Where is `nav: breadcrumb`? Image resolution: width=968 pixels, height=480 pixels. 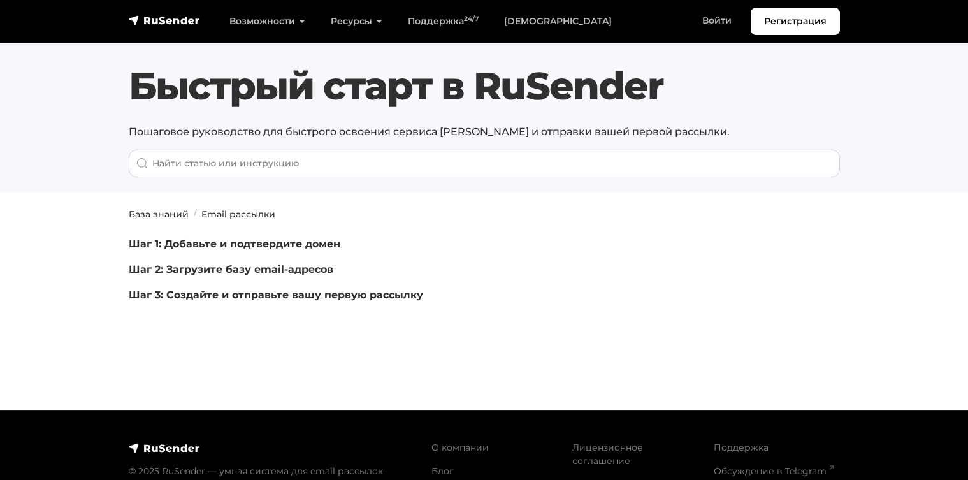
nav: breadcrumb is located at coordinates (484, 214).